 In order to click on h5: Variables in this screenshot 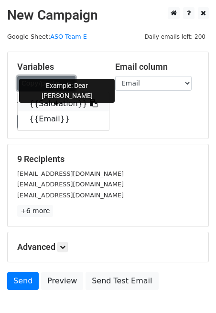, I will do `click(59, 67)`.